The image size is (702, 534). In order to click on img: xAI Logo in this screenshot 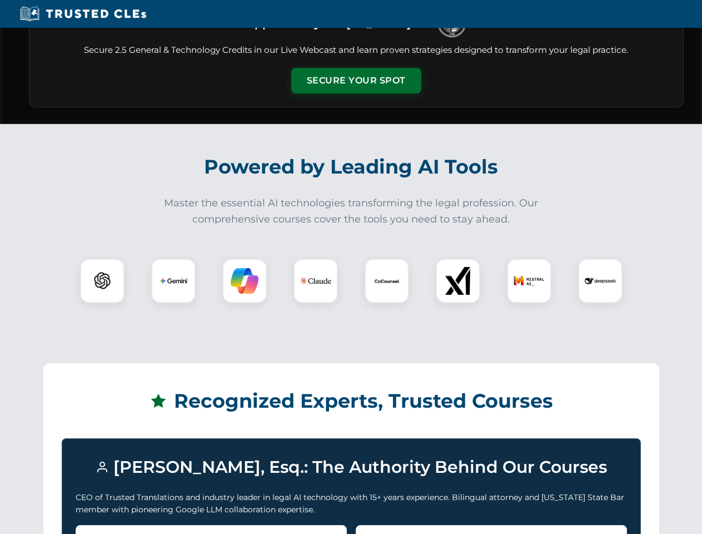, I will do `click(458, 281)`.